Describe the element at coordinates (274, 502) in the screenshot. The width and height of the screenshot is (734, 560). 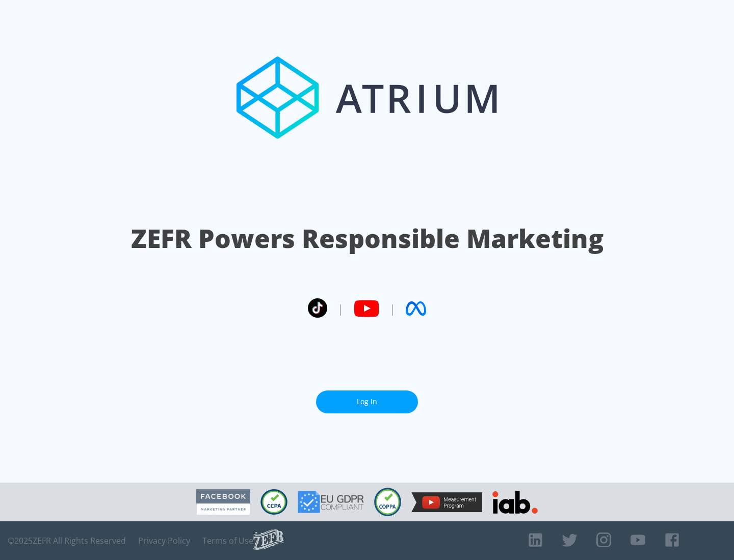
I see `img: CCPA Compliant` at that location.